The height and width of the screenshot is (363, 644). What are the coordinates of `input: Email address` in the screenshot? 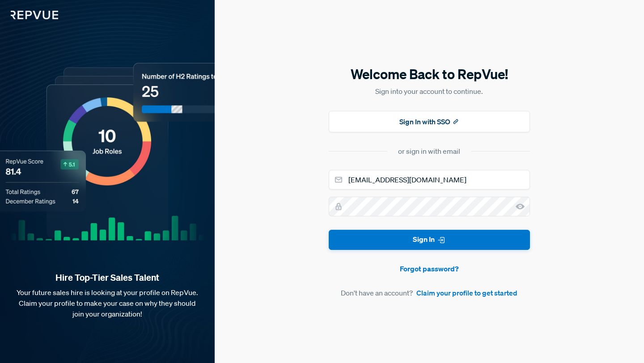 It's located at (429, 180).